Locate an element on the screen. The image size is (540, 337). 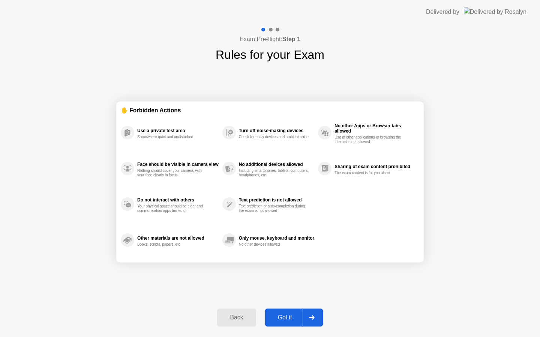
div: Check for noisy devices and ambient noise is located at coordinates (274, 137).